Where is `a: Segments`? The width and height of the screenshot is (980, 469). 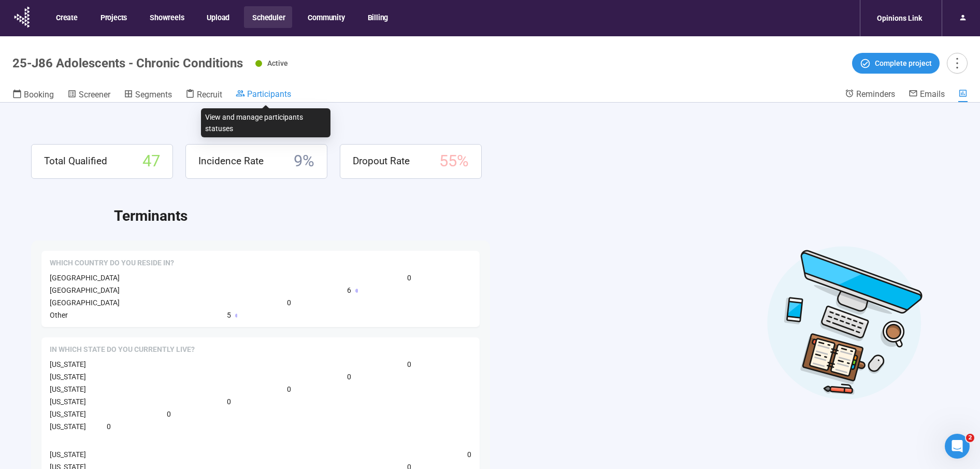
a: Segments is located at coordinates (148, 96).